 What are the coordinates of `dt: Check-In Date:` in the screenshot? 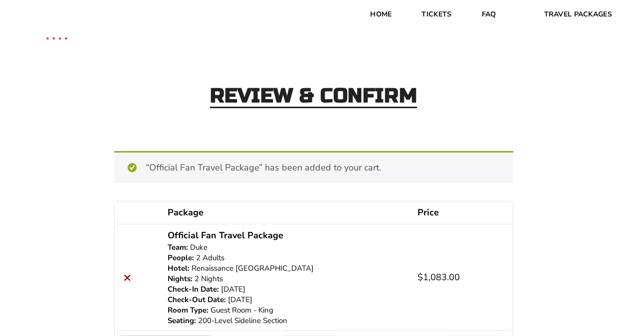 It's located at (193, 290).